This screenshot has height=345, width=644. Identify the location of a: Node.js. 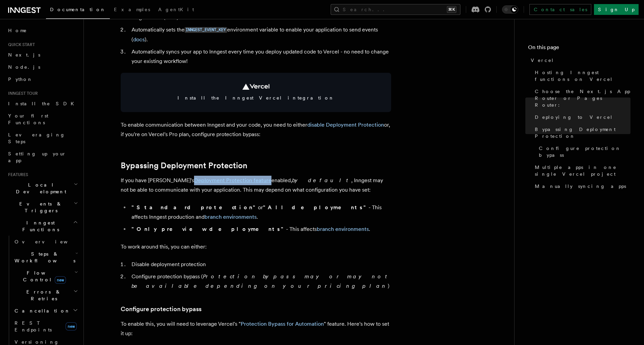
(42, 67).